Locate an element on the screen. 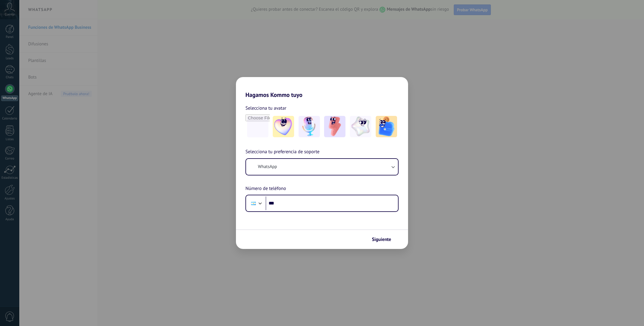  img: -2.jpeg is located at coordinates (309, 127).